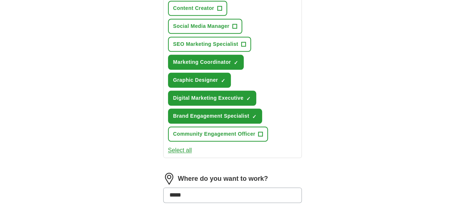 The image size is (465, 205). What do you see at coordinates (199, 80) in the screenshot?
I see `button: Graphic Designer✓` at bounding box center [199, 80].